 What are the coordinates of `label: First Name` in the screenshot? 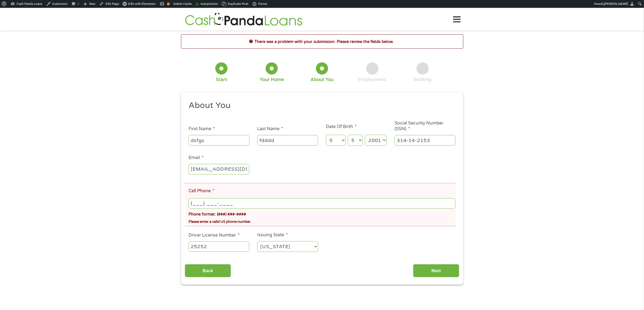 It's located at (202, 129).